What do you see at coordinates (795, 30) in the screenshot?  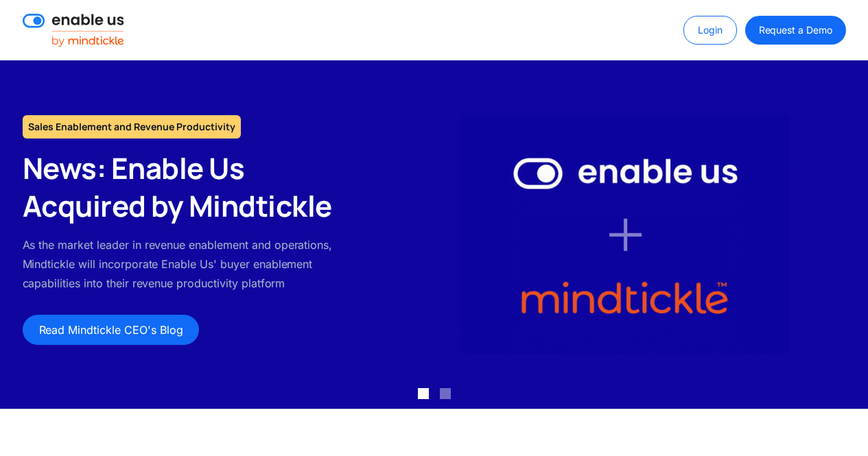 I see `a: Request a Demo` at bounding box center [795, 30].